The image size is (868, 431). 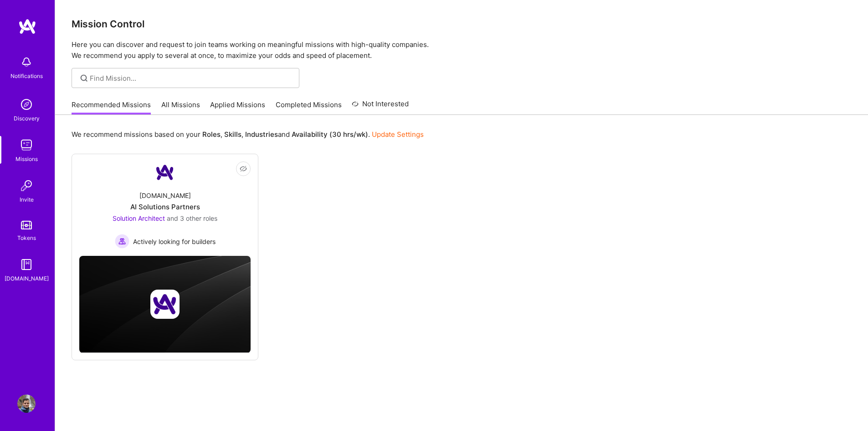 What do you see at coordinates (111, 107) in the screenshot?
I see `a: Recommended Missions` at bounding box center [111, 107].